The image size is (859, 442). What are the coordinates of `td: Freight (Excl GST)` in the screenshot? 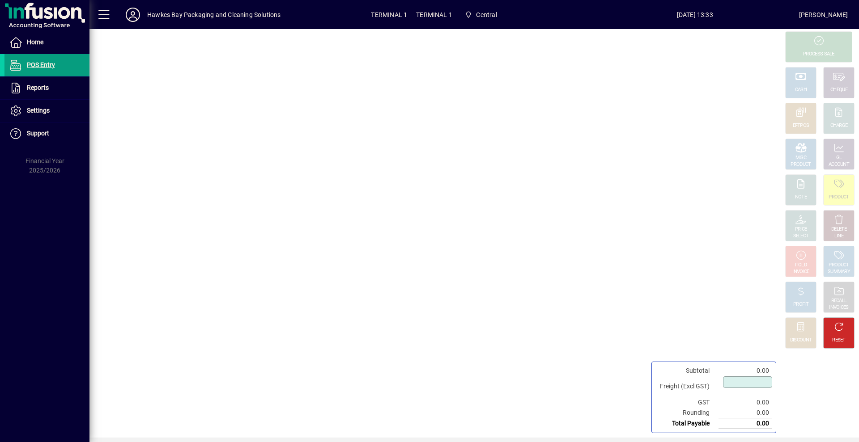 It's located at (687, 387).